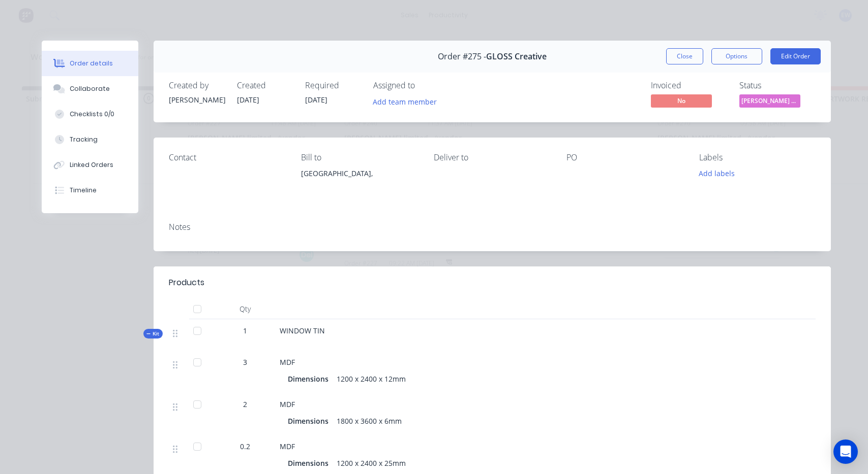  What do you see at coordinates (516, 56) in the screenshot?
I see `span: GLOSS Creative` at bounding box center [516, 56].